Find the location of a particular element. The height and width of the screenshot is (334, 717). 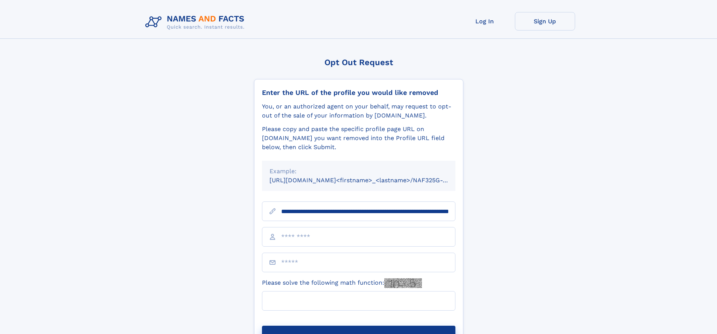

div: You, or an authorized agent on your behalf, may request to opt-out of the sale of your informatio... is located at coordinates (359, 111).